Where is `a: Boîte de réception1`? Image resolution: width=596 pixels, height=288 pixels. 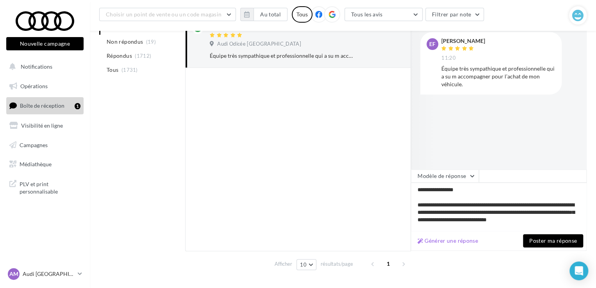
a: Boîte de réception1 is located at coordinates (45, 105).